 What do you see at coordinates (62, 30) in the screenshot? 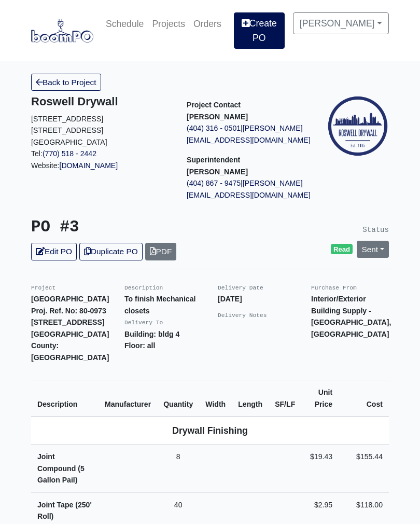
I see `img: boomPO` at bounding box center [62, 30].